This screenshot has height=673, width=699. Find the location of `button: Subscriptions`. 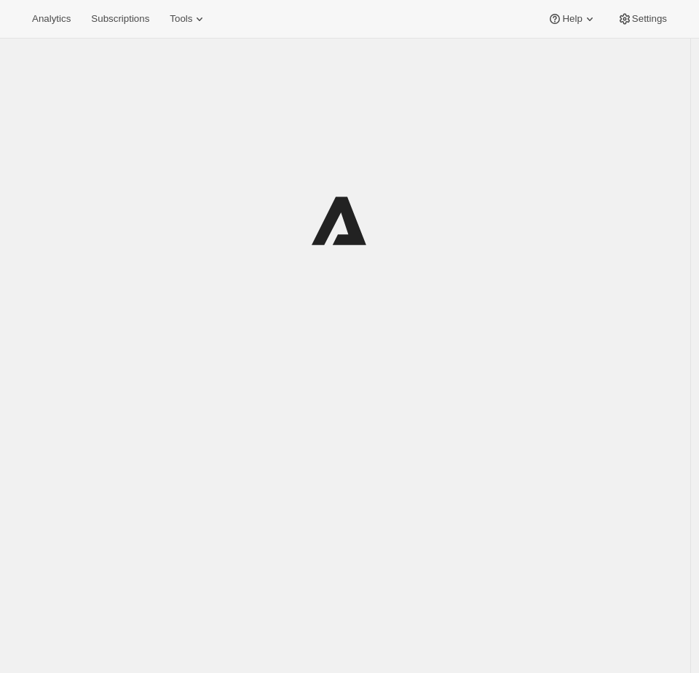

button: Subscriptions is located at coordinates (120, 19).